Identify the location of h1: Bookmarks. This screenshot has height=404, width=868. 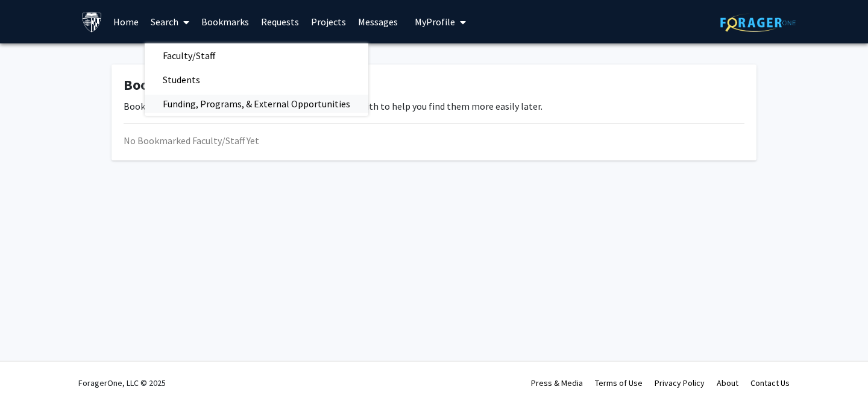
(434, 85).